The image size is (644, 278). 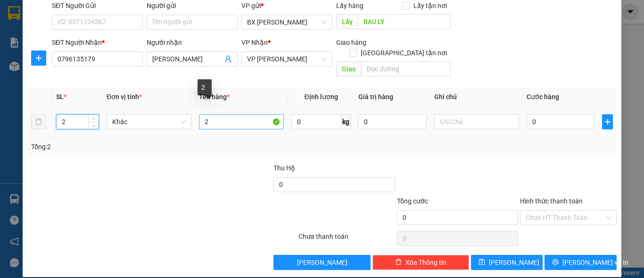 I want to click on span: up, so click(x=94, y=119).